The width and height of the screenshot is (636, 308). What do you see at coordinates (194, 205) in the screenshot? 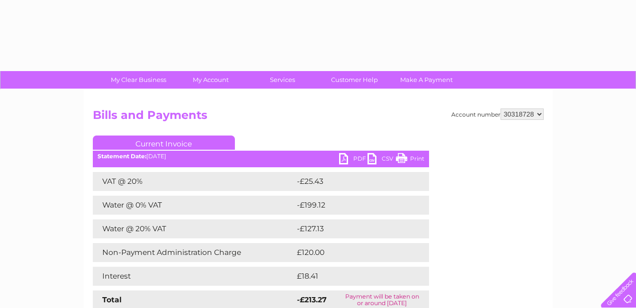
I see `td: Water @ 0% VAT` at bounding box center [194, 205].